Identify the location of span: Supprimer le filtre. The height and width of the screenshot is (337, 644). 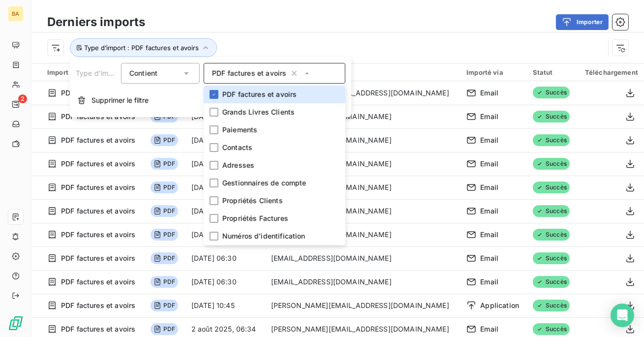
(120, 100).